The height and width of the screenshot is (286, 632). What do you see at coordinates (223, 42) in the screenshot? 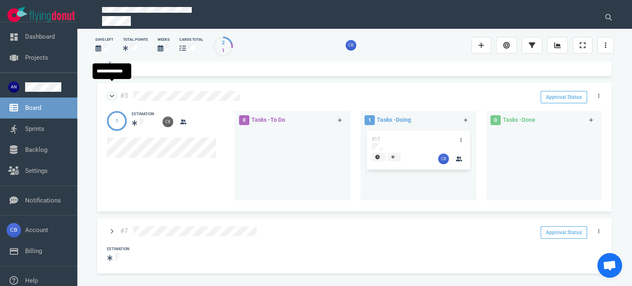
I see `div: 2` at bounding box center [223, 42].